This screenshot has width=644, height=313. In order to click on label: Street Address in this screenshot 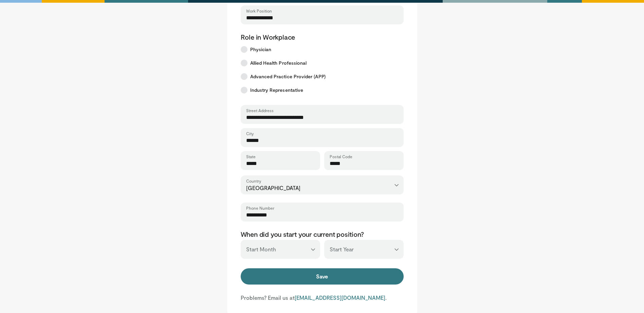, I will do `click(260, 111)`.